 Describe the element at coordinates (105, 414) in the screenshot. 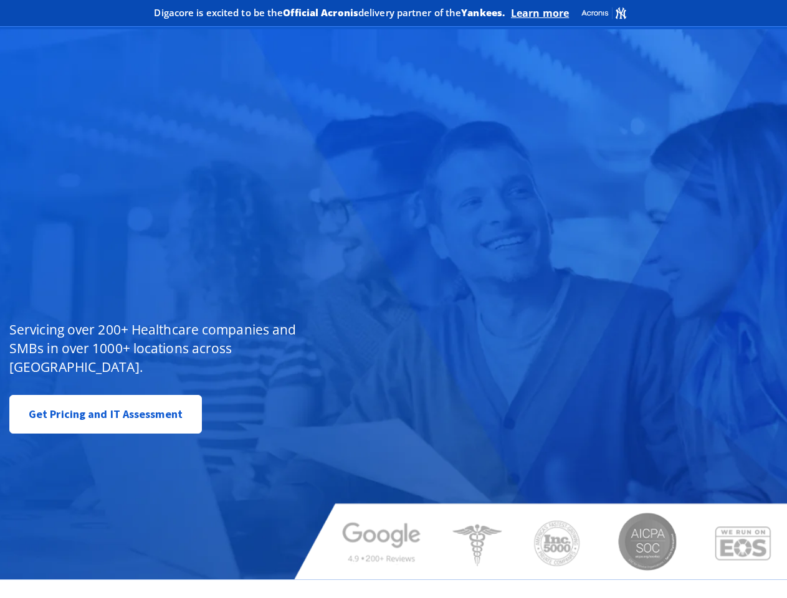

I see `a: Get Pricing and IT Assessment` at that location.